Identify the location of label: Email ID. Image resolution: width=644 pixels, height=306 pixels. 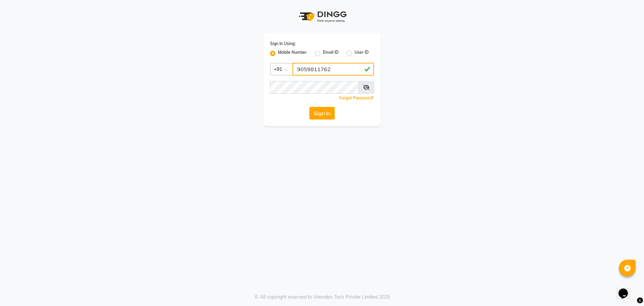
(331, 54).